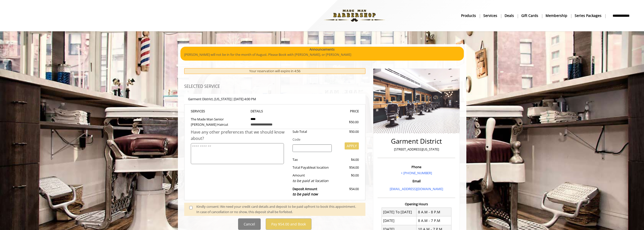 This screenshot has height=230, width=644. Describe the element at coordinates (509, 15) in the screenshot. I see `a: DealsDeals` at that location.